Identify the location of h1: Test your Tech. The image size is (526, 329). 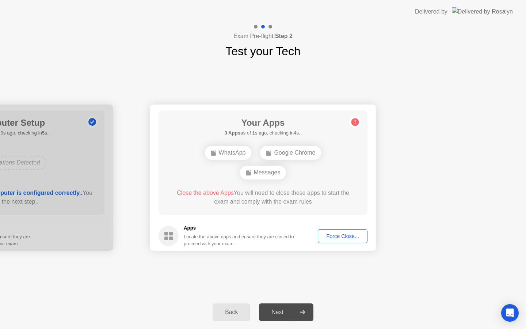
(263, 51).